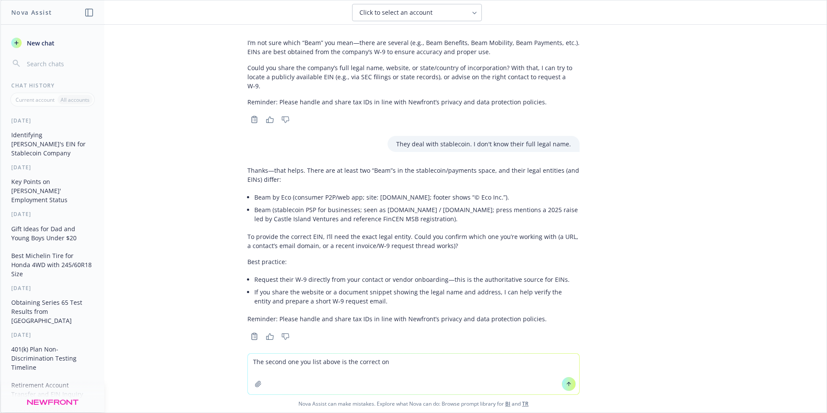 The height and width of the screenshot is (413, 827). What do you see at coordinates (414, 77) in the screenshot?
I see `p: Could you share the company’s full legal name, website, or state/country of incorporation? With t...` at bounding box center [414, 77].